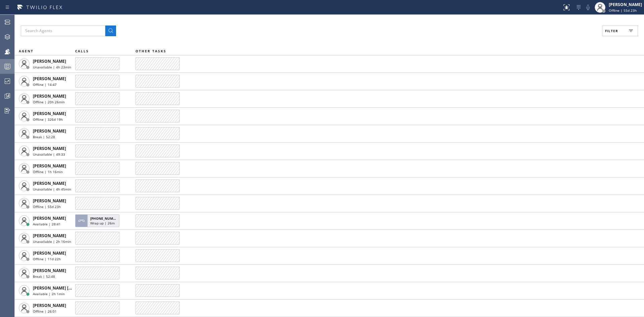  What do you see at coordinates (49, 294) in the screenshot?
I see `span: Available | 2h 1min` at bounding box center [49, 294].